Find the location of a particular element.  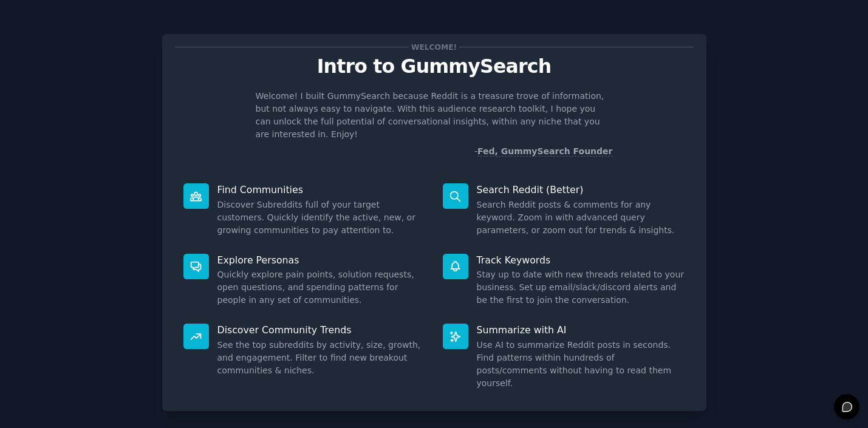

p: Track Keywords is located at coordinates (581, 260).